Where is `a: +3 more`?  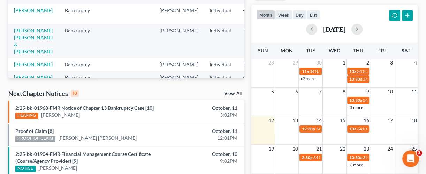 a: +3 more is located at coordinates (355, 165).